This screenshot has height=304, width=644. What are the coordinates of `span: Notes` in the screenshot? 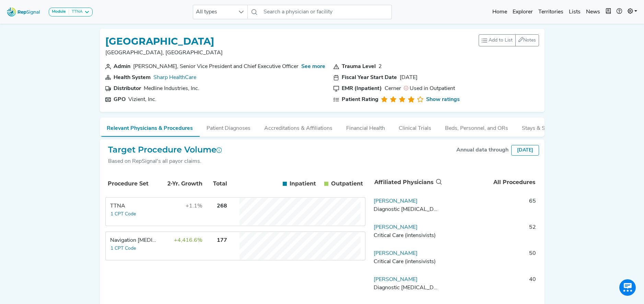 It's located at (530, 40).